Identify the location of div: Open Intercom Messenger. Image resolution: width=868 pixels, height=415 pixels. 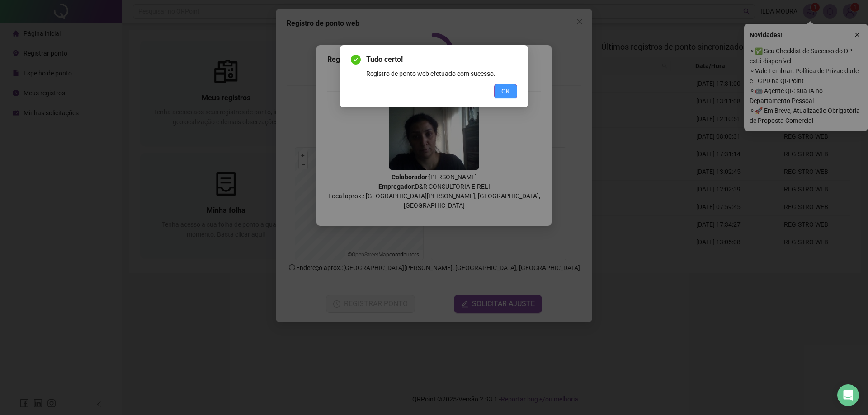
(848, 395).